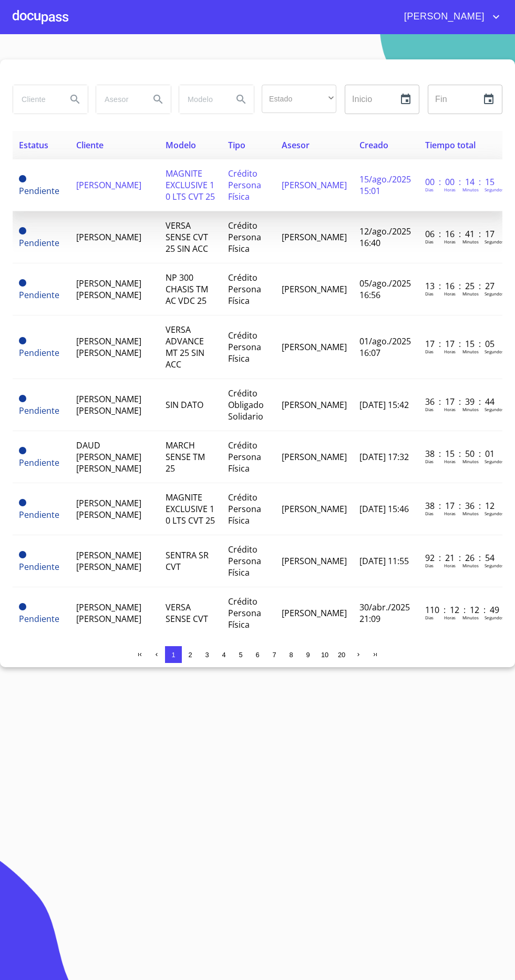 The width and height of the screenshot is (515, 980). What do you see at coordinates (461, 505) in the screenshot?
I see `p: 38 : 17 : 36 : 12` at bounding box center [461, 505].